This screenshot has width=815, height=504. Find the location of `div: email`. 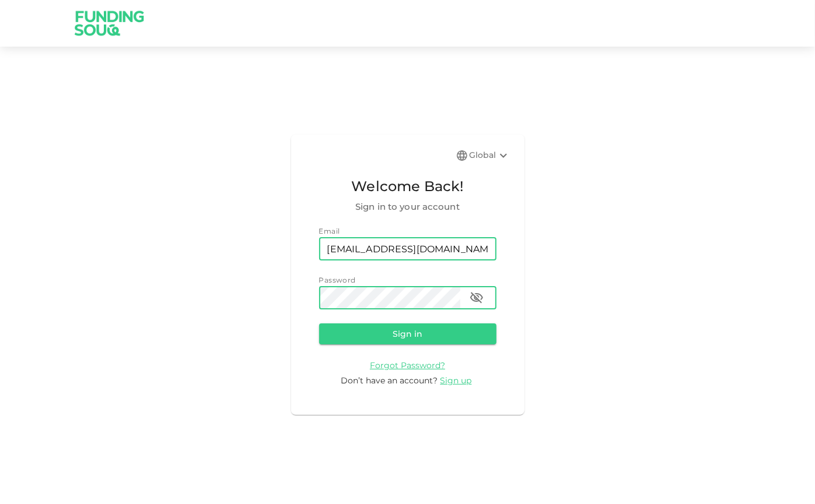

div: email is located at coordinates (408, 249).